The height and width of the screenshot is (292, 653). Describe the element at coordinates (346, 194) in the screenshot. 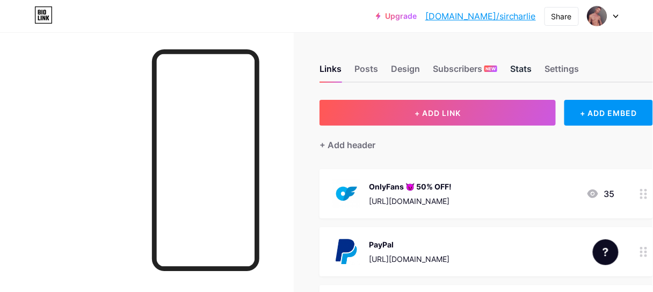

I see `img: OnlyFans 😈 50% OFF!` at that location.